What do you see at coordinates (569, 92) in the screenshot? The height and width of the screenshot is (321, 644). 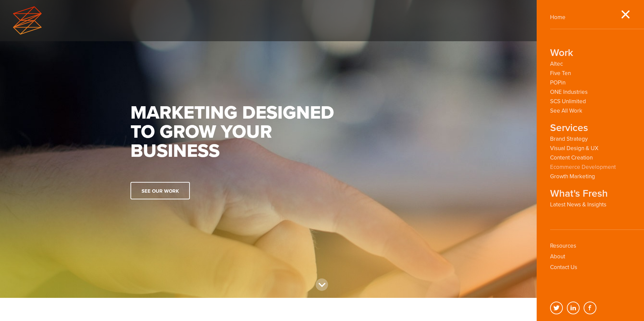 I see `a: ONE Industries` at bounding box center [569, 92].